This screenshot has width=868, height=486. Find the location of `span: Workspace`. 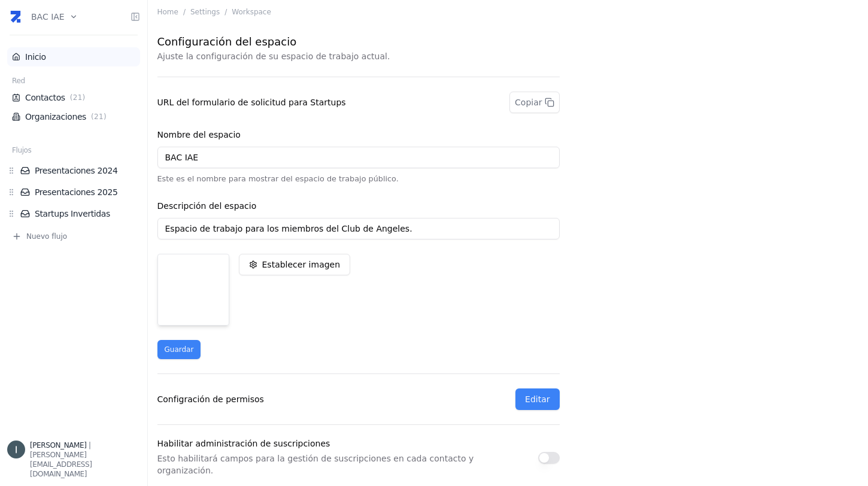

span: Workspace is located at coordinates (251, 12).